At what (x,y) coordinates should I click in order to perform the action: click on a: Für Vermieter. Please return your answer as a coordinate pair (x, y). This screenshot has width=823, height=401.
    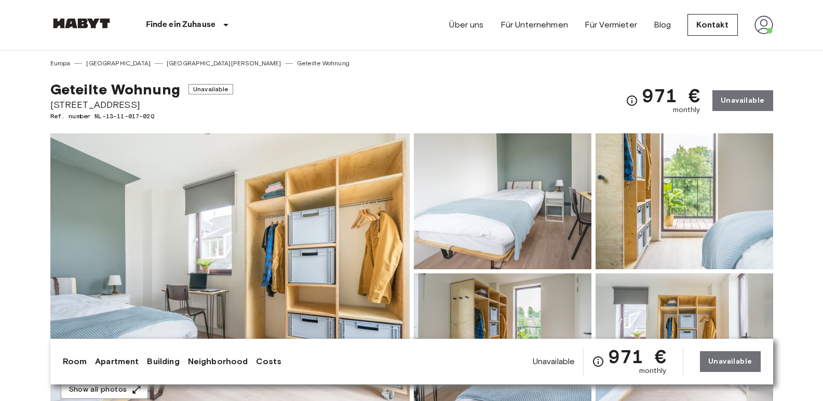
    Looking at the image, I should click on (611, 25).